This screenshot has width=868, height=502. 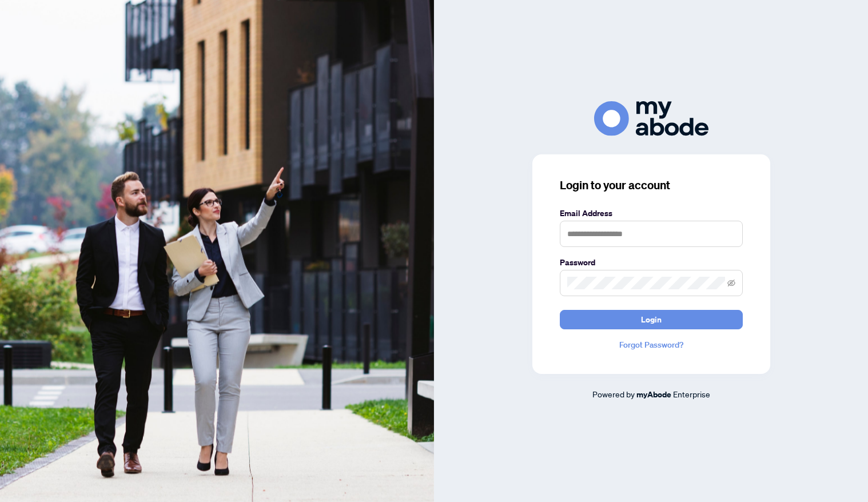 What do you see at coordinates (651, 262) in the screenshot?
I see `label: Password` at bounding box center [651, 262].